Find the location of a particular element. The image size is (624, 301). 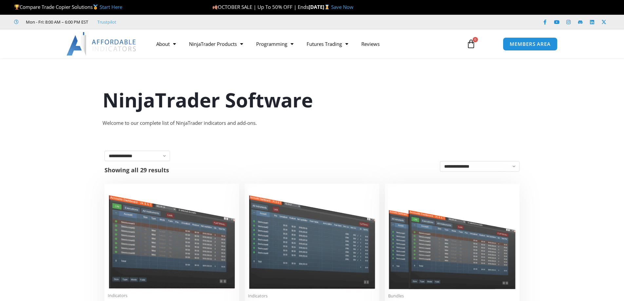

a: Futures Trading is located at coordinates (327, 44).